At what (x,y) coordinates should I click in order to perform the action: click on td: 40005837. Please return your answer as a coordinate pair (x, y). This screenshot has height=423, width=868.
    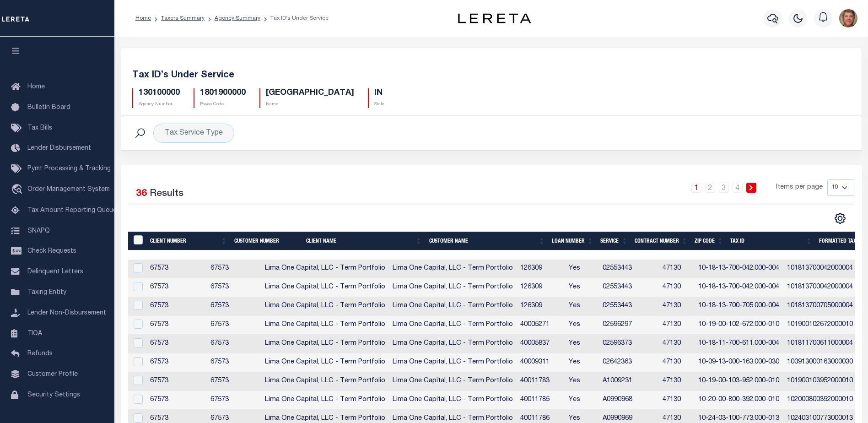
    Looking at the image, I should click on (541, 343).